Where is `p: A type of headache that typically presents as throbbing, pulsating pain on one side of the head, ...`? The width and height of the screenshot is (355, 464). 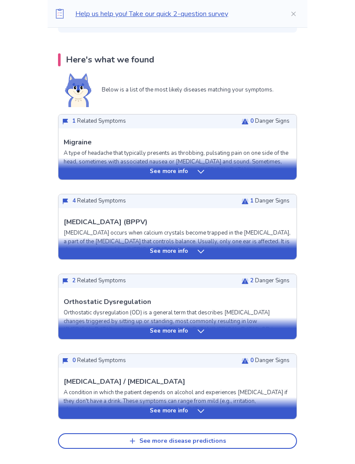 p: A type of headache that typically presents as throbbing, pulsating pain on one side of the head, ... is located at coordinates (178, 174).